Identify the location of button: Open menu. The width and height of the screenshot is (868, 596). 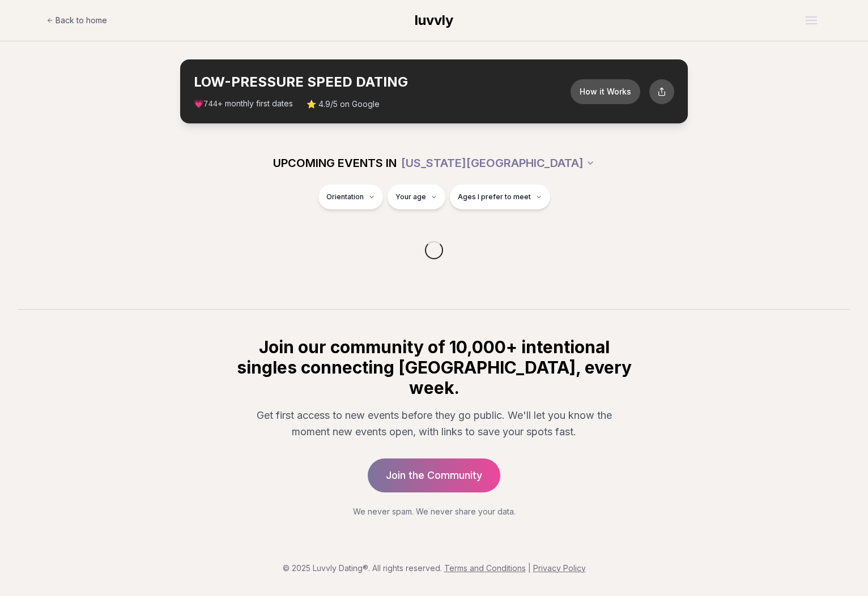
(811, 21).